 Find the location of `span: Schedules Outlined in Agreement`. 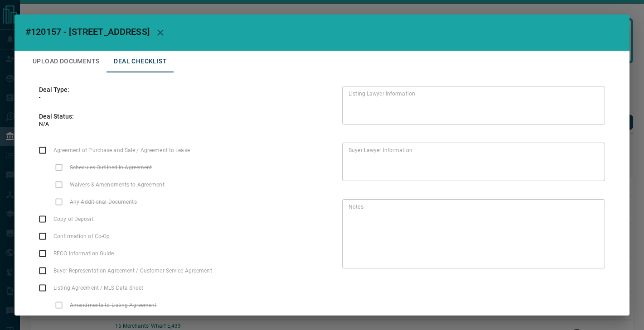

span: Schedules Outlined in Agreement is located at coordinates (111, 167).